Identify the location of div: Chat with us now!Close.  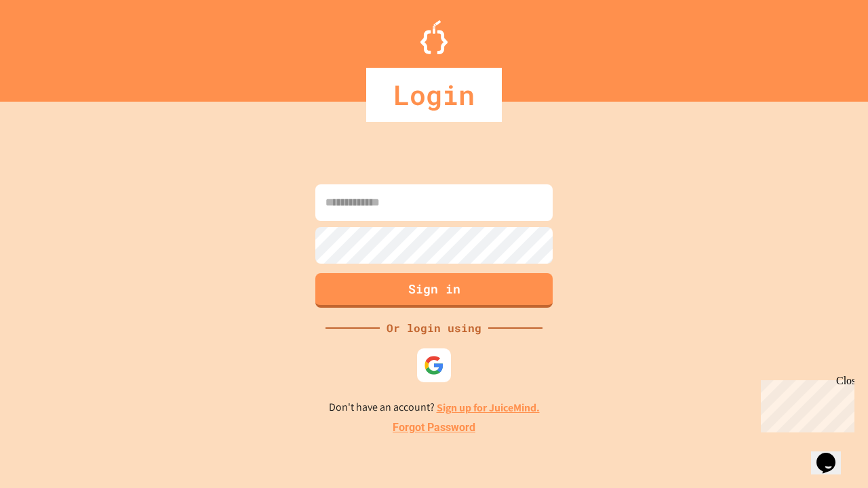
(49, 45).